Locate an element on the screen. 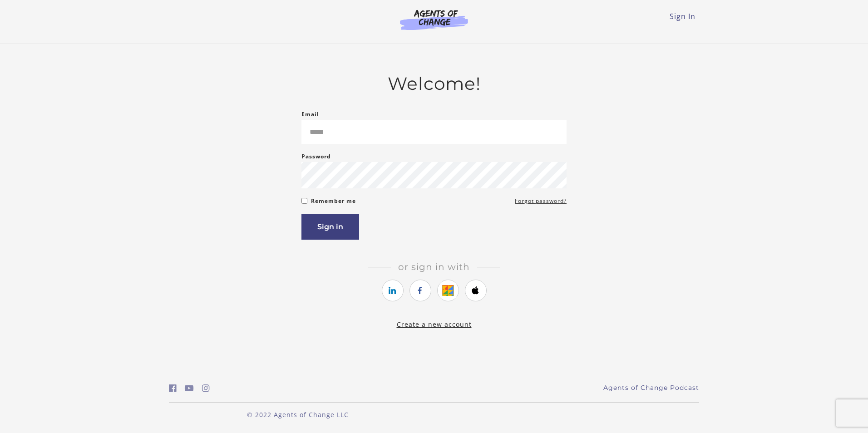 The width and height of the screenshot is (868, 433). h2: Welcome! is located at coordinates (434, 84).